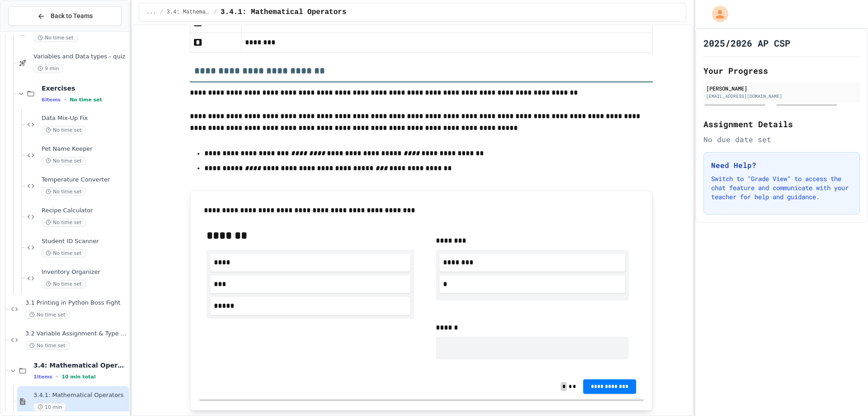  Describe the element at coordinates (80, 57) in the screenshot. I see `span: Variables and Data types - quiz` at that location.